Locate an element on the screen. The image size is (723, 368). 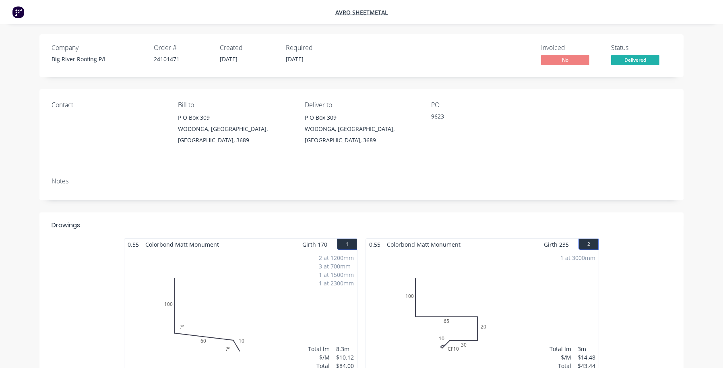
div: Order # is located at coordinates (182, 48).